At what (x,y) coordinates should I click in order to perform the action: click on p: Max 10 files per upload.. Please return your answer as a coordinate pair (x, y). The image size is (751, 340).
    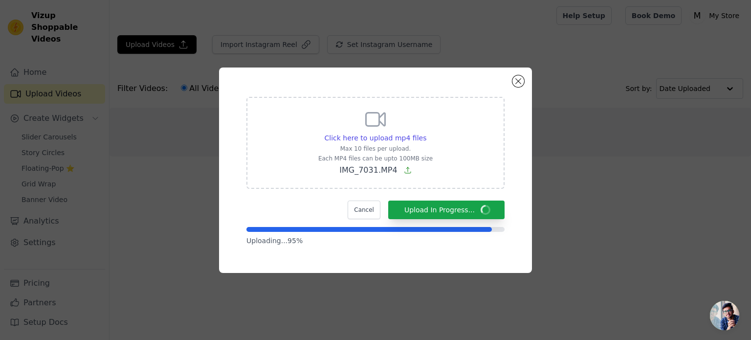
    Looking at the image, I should click on (375, 149).